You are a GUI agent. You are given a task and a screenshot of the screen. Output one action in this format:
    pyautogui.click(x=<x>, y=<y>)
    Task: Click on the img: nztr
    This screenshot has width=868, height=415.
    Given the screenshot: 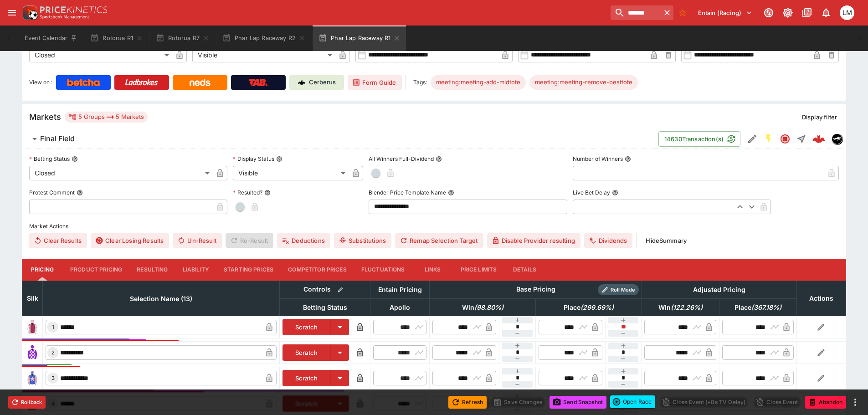 What is the action you would take?
    pyautogui.click(x=837, y=139)
    